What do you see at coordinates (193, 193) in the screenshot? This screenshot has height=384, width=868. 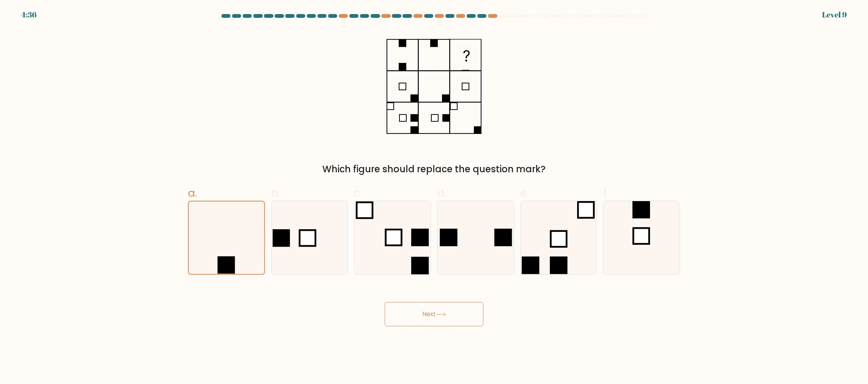 I see `span: a.` at bounding box center [193, 193].